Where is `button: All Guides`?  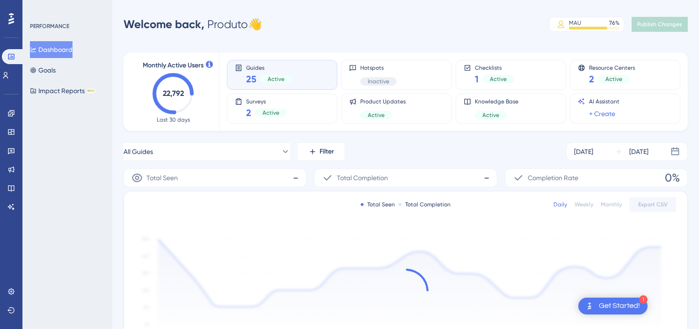 button: All Guides is located at coordinates (207, 152).